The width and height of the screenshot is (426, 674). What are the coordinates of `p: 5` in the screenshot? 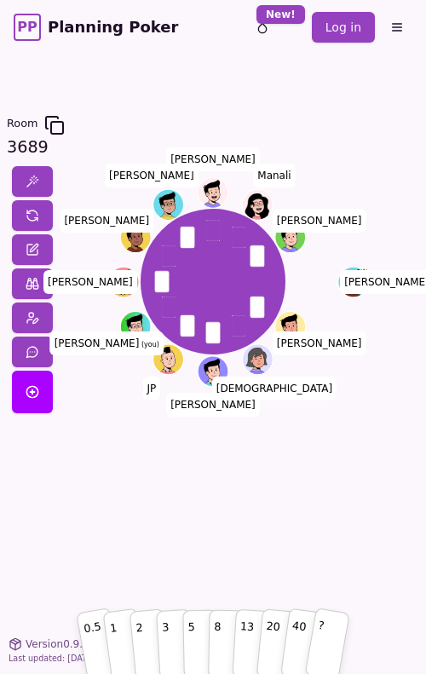 It's located at (191, 644).